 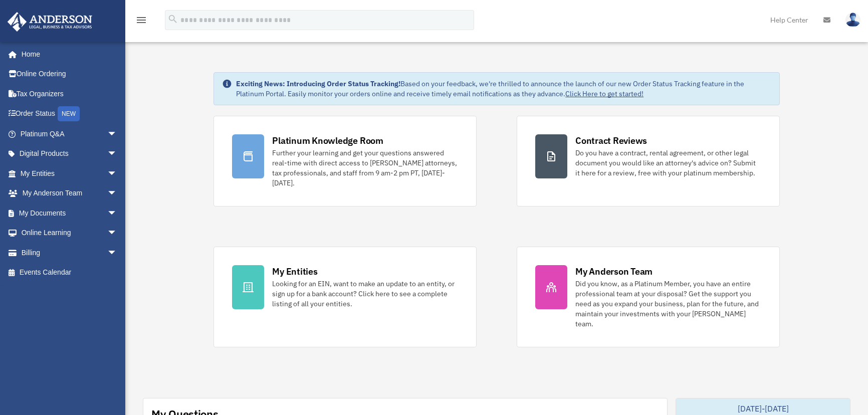 What do you see at coordinates (345, 297) in the screenshot?
I see `a: My Entities Looking for an EIN, want to make an update to an entity, or sign up for a bank accoun...` at bounding box center [345, 297].